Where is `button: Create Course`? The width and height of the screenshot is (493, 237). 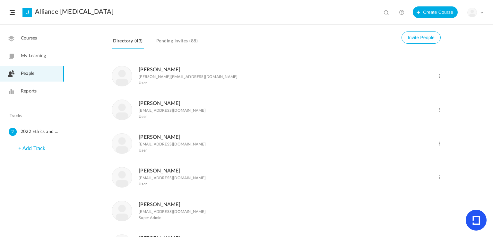
button: Create Course is located at coordinates (435, 12).